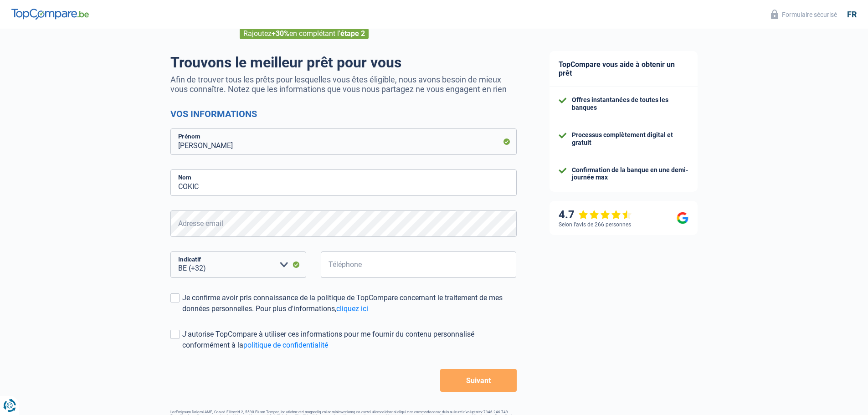 This screenshot has height=415, width=868. I want to click on button: Suivant, so click(478, 380).